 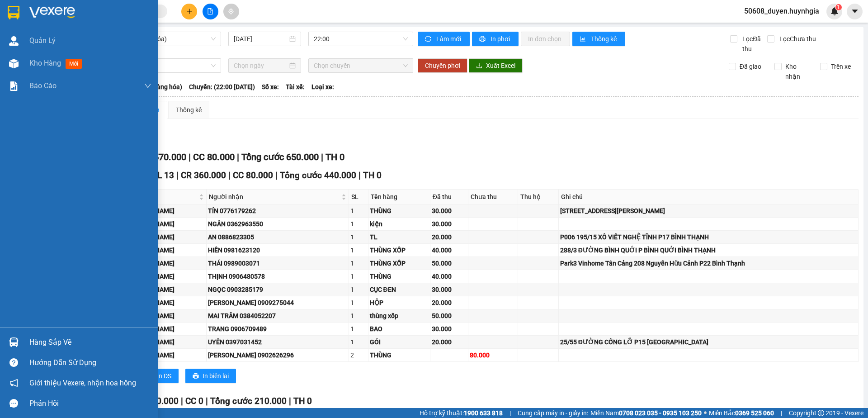 What do you see at coordinates (797, 39) in the screenshot?
I see `span: Lọc Chưa thu` at bounding box center [797, 39].